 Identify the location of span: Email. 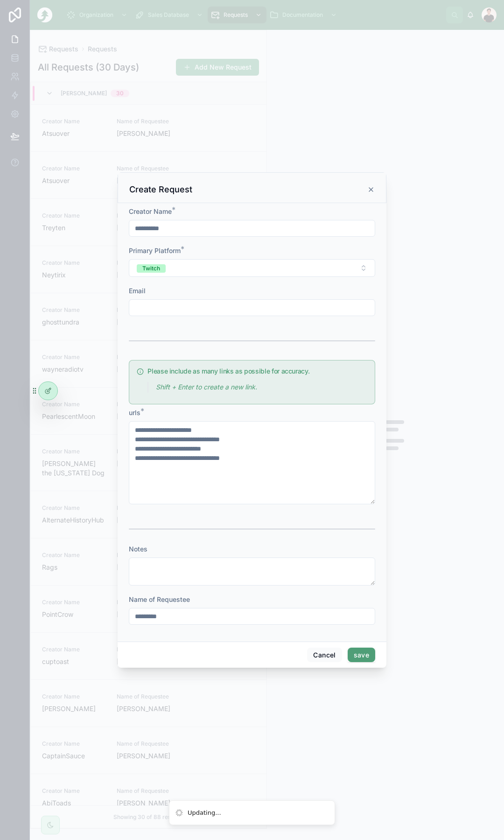
(137, 291).